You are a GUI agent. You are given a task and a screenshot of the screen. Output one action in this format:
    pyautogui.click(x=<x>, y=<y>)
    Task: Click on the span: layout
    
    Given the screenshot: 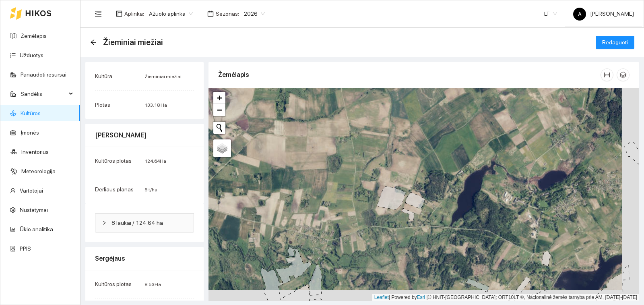 What is the action you would take?
    pyautogui.click(x=119, y=14)
    